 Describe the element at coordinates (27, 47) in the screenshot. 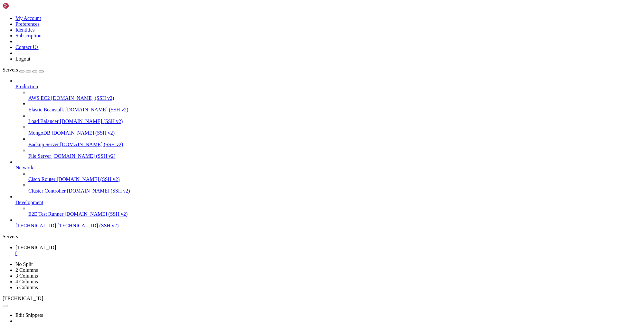

I see `a: Contact Us` at that location.